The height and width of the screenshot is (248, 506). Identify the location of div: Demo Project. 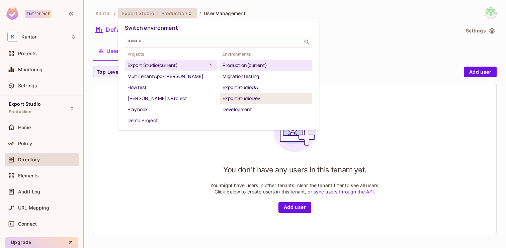
(171, 121).